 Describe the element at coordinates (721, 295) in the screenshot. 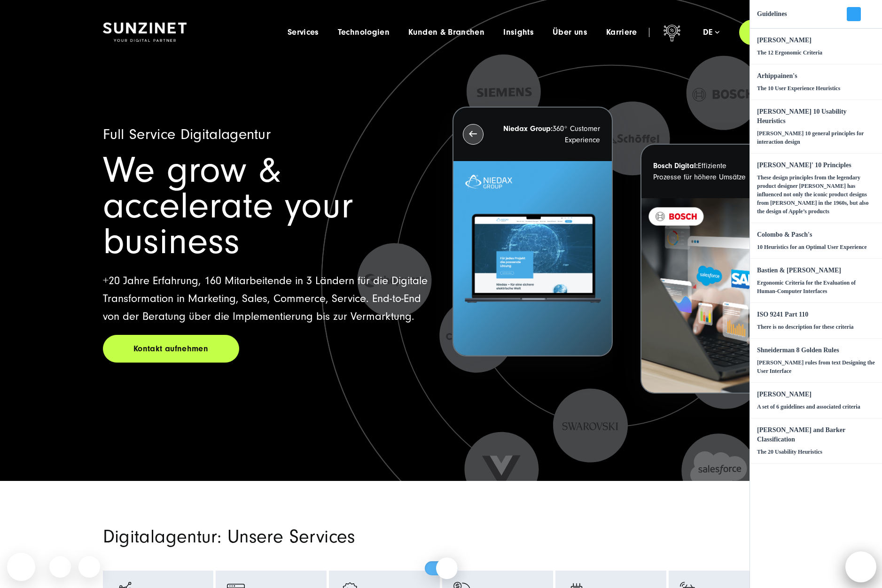

I see `img: BOSCH - Kundeprojekt - Digital Transformation Agentur SUNZINET` at that location.